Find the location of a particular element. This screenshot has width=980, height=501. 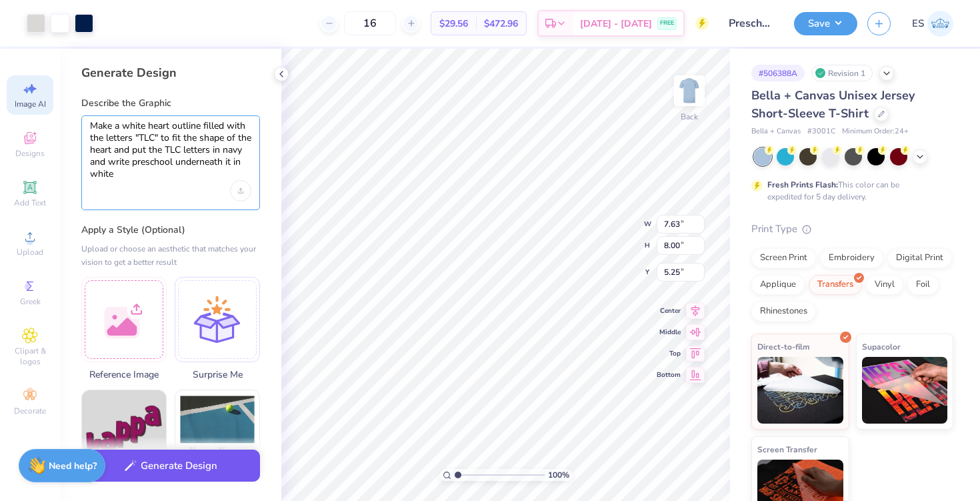

span: Bella + Canvas is located at coordinates (776, 131).